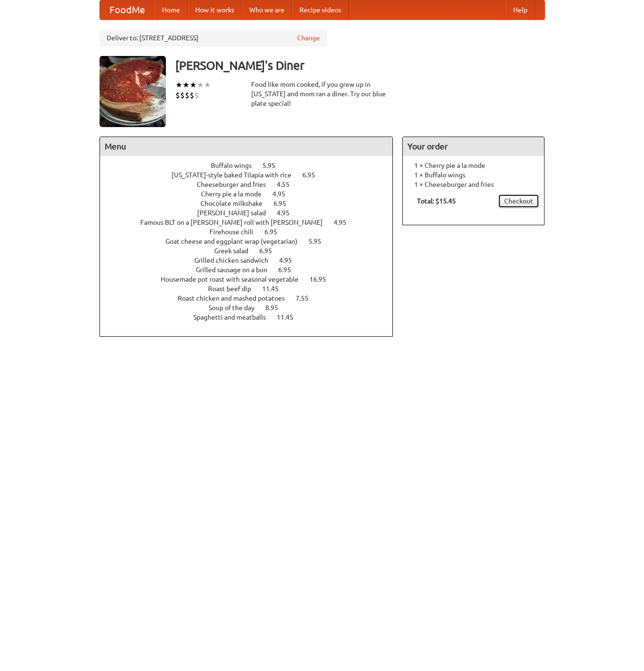 Image resolution: width=644 pixels, height=671 pixels. What do you see at coordinates (236, 260) in the screenshot?
I see `span: Grilled chicken sandwich` at bounding box center [236, 260].